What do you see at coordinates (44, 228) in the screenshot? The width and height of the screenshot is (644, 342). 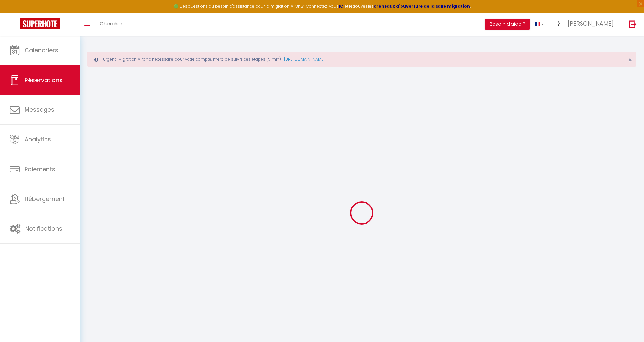 I see `span: Notifications` at bounding box center [44, 228].